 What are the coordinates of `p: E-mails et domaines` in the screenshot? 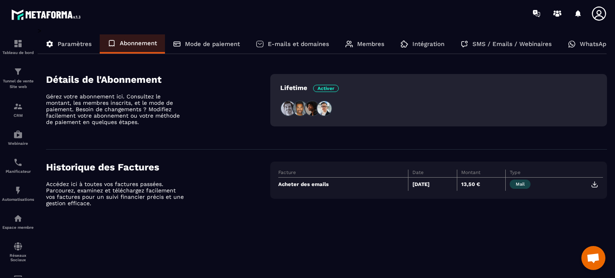 It's located at (298, 44).